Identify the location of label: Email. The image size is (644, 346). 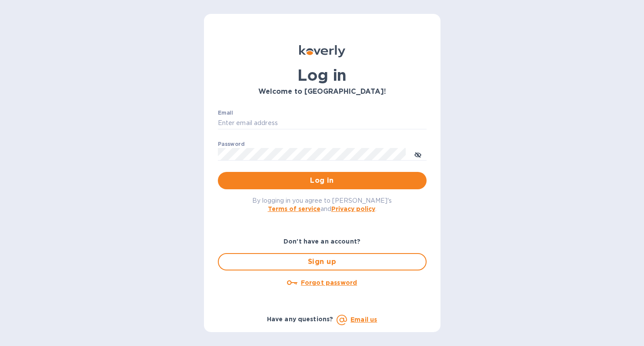
(225, 113).